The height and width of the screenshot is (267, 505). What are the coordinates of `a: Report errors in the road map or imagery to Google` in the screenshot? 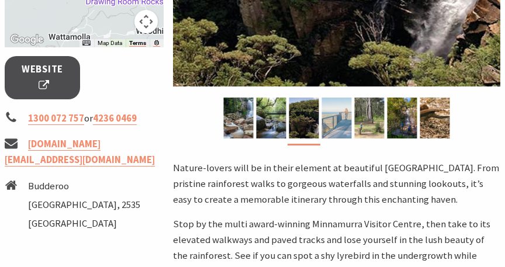 It's located at (157, 43).